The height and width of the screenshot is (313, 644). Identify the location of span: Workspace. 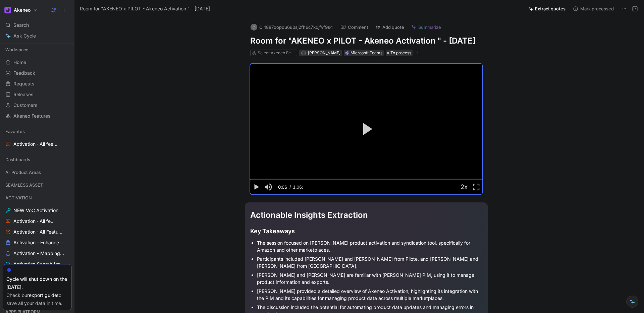
(17, 50).